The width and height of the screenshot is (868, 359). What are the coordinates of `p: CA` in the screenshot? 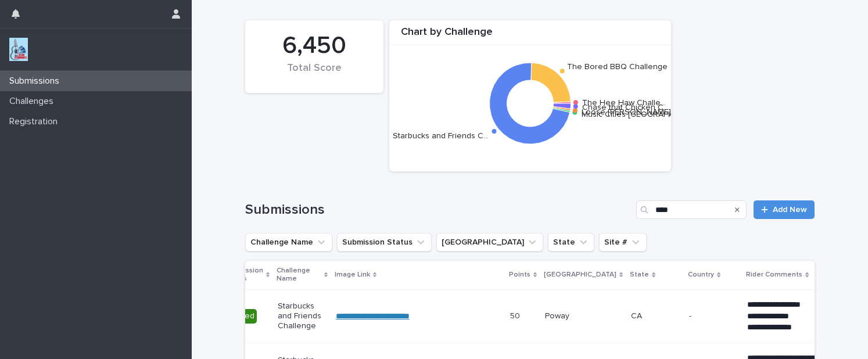 It's located at (655, 316).